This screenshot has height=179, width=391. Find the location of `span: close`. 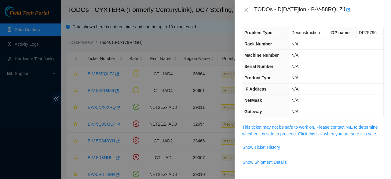

span: close is located at coordinates (246, 10).